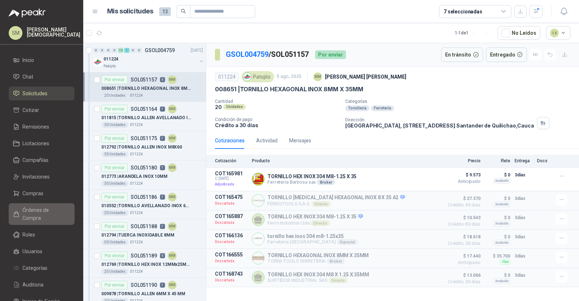  I want to click on a: Usuarios, so click(42, 251).